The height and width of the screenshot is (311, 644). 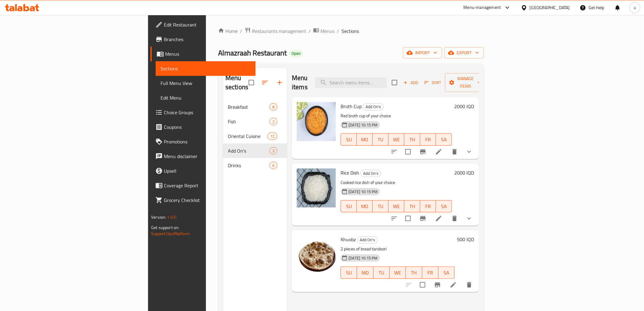 I want to click on a: Choice Groups, so click(x=203, y=112).